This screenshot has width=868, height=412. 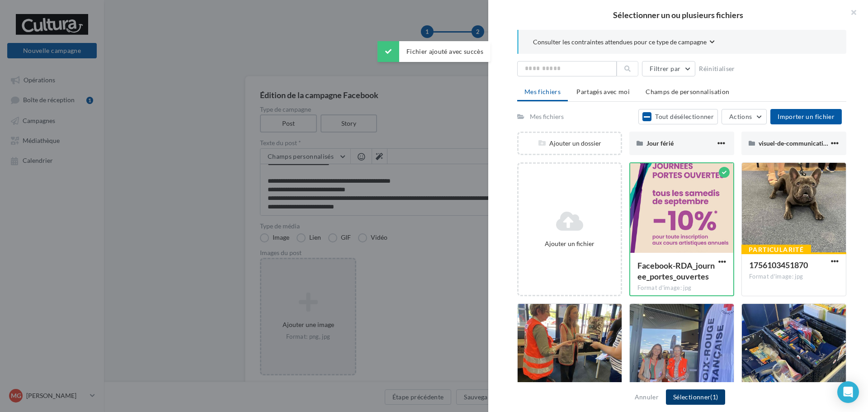 What do you see at coordinates (687, 91) in the screenshot?
I see `span: Champs de personnalisation` at bounding box center [687, 91].